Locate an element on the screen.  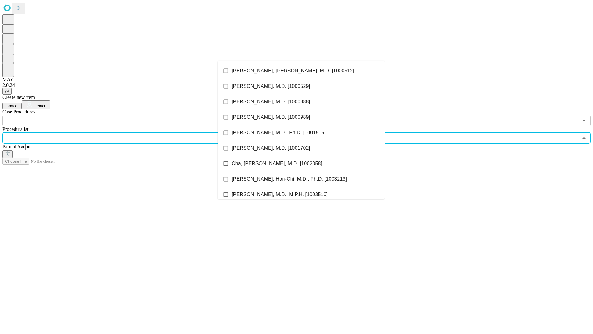
button: Open is located at coordinates (584, 120).